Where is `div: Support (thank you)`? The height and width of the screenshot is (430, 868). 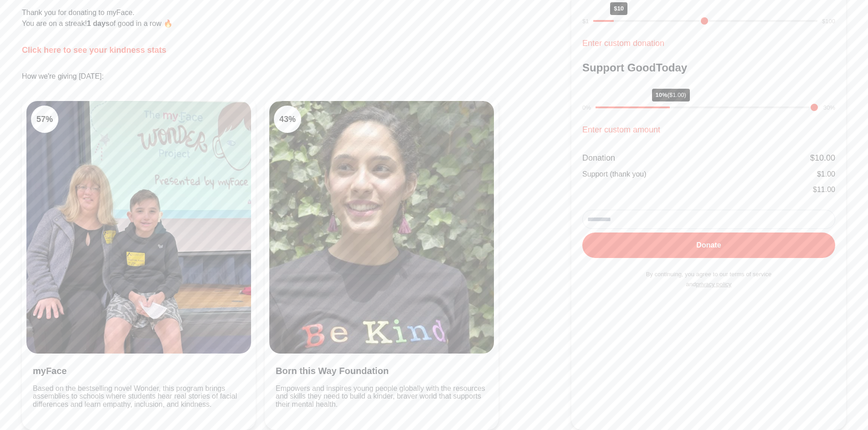 div: Support (thank you) is located at coordinates (614, 175).